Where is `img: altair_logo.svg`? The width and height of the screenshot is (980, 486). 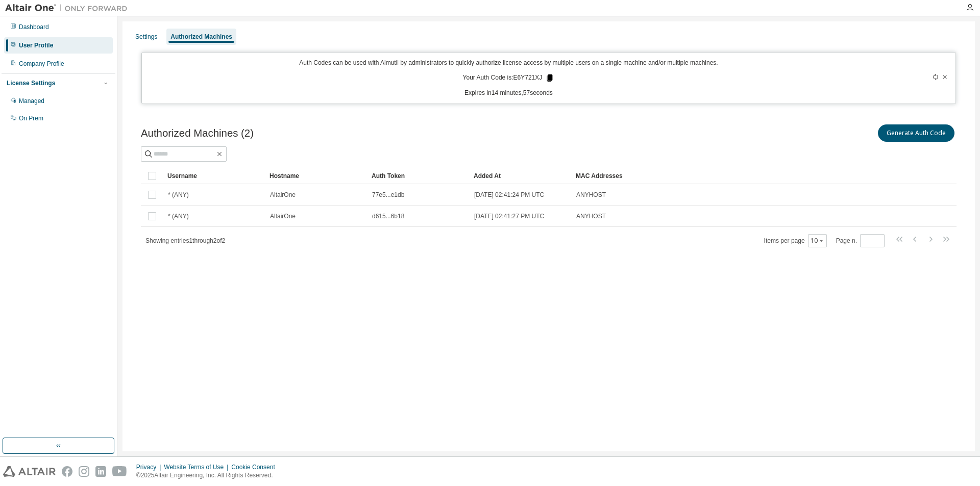
img: altair_logo.svg is located at coordinates (29, 472).